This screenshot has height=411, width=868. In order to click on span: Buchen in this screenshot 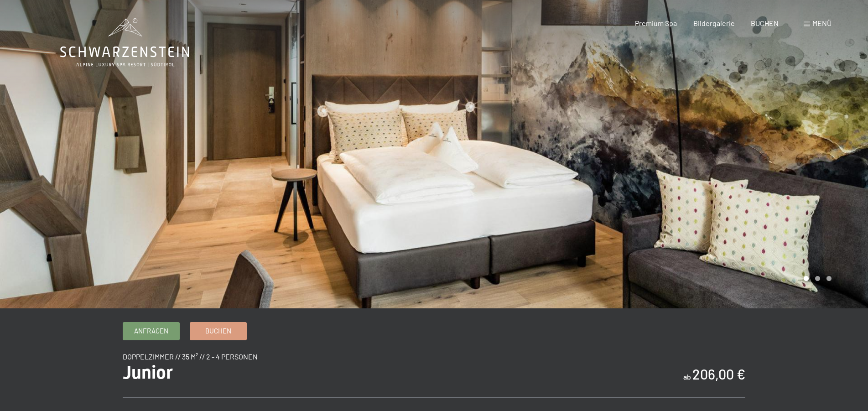, I will do `click(219, 330)`.